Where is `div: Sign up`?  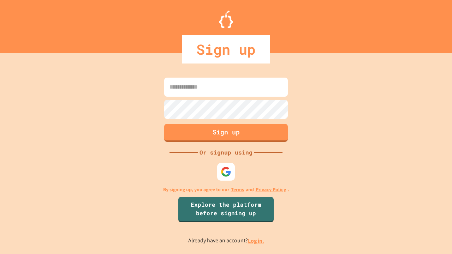 div: Sign up is located at coordinates (226, 49).